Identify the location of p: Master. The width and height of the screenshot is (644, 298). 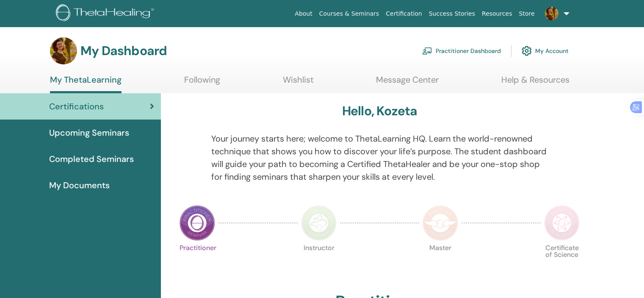
(440, 262).